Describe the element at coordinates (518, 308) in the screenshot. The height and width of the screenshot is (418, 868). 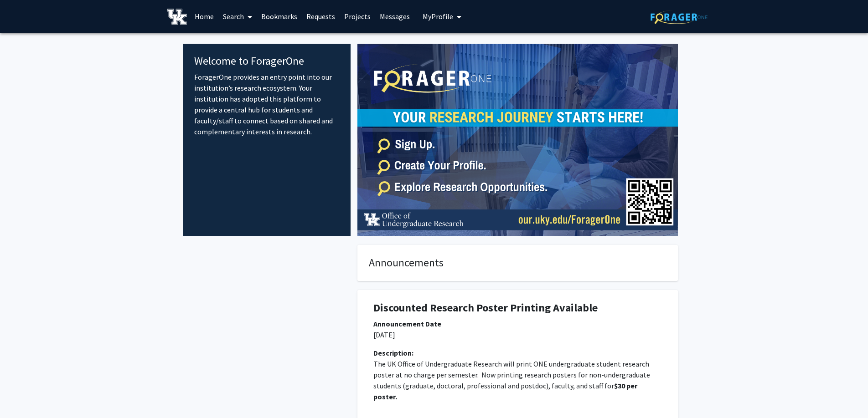
I see `h1: Discounted Research Poster Printing Available` at that location.